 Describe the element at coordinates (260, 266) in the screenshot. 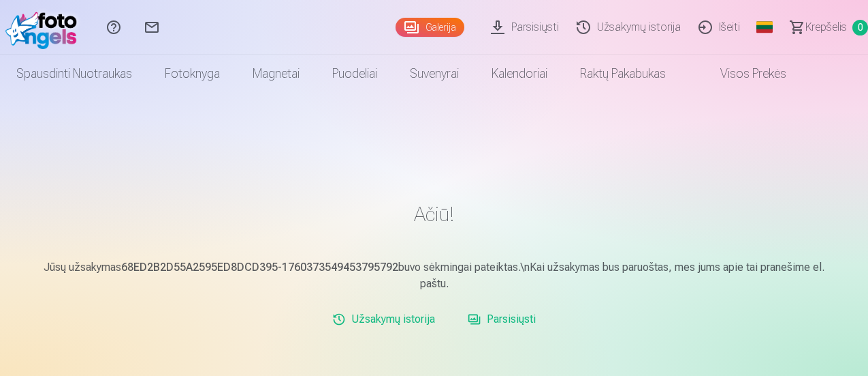

I see `b: 68ED2B2D55A2595ED8DCD395-1760373549453795792` at that location.